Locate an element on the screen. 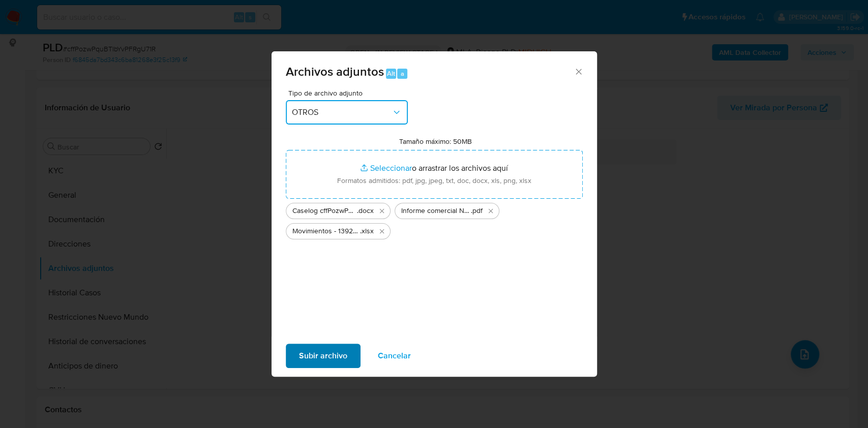 The height and width of the screenshot is (428, 868). span: Alt is located at coordinates (391, 73).